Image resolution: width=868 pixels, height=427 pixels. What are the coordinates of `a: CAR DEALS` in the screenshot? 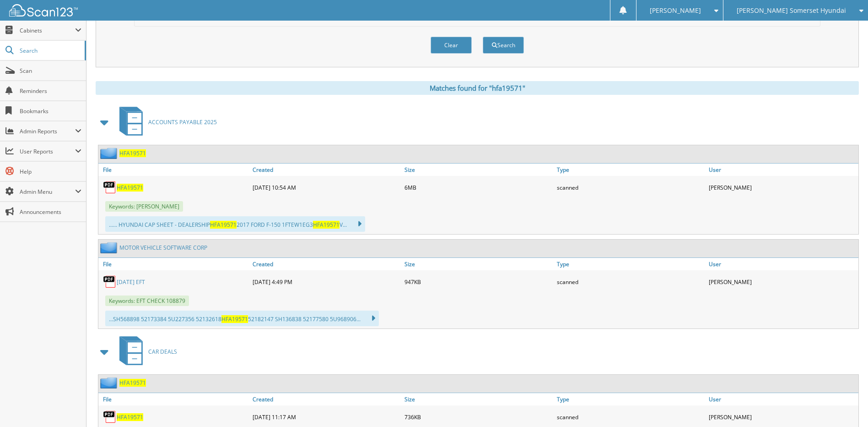 It's located at (146, 351).